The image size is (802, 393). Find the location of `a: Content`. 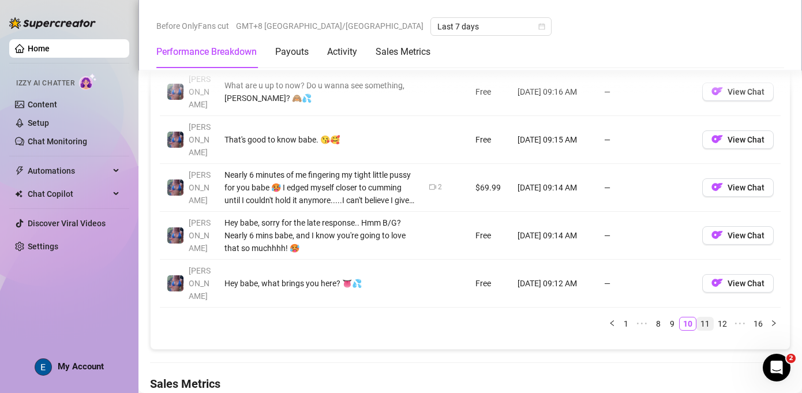

a: Content is located at coordinates (42, 104).